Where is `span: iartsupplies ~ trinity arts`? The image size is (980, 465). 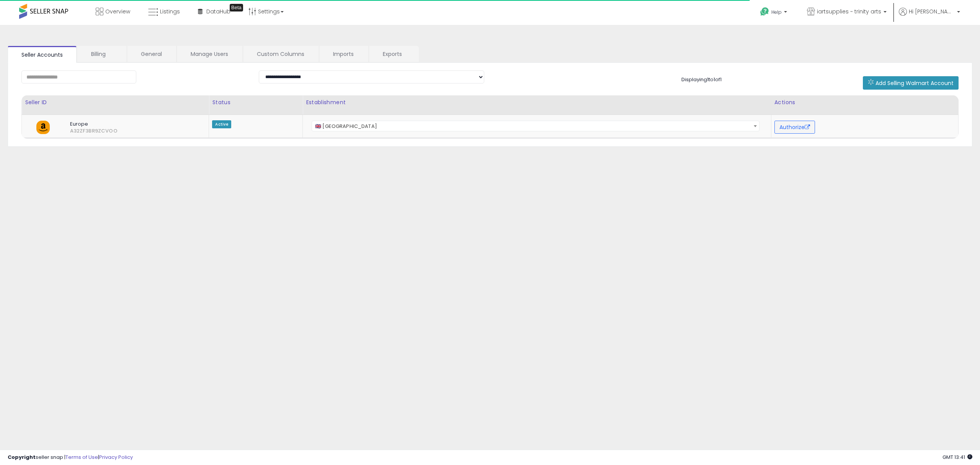
span: iartsupplies ~ trinity arts is located at coordinates (850, 12).